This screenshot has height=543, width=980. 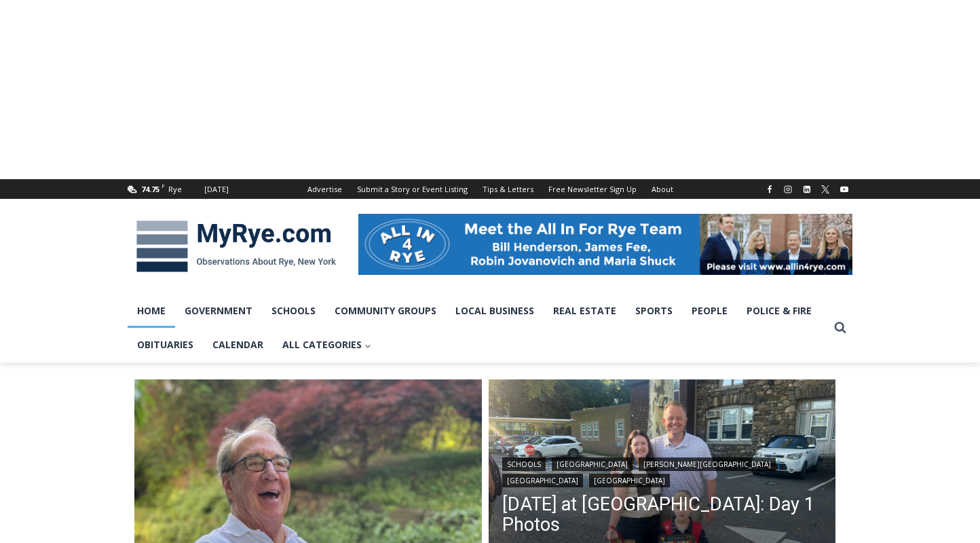 What do you see at coordinates (780, 311) in the screenshot?
I see `a: Police & Fire` at bounding box center [780, 311].